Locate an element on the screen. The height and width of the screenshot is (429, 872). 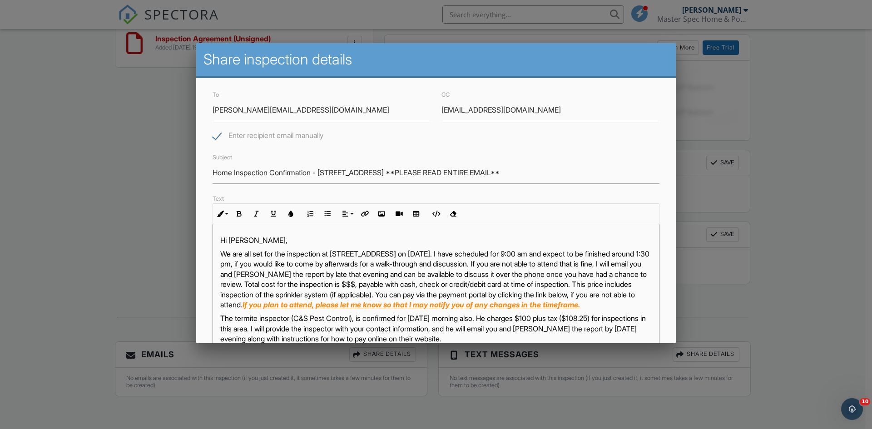
label: To is located at coordinates (216, 95).